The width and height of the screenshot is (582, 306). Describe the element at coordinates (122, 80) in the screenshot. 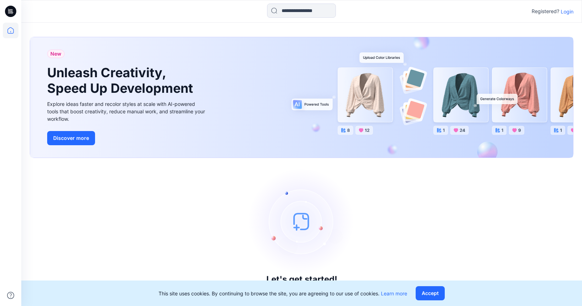

I see `h1: Unleash Creativity, Speed Up Development` at that location.